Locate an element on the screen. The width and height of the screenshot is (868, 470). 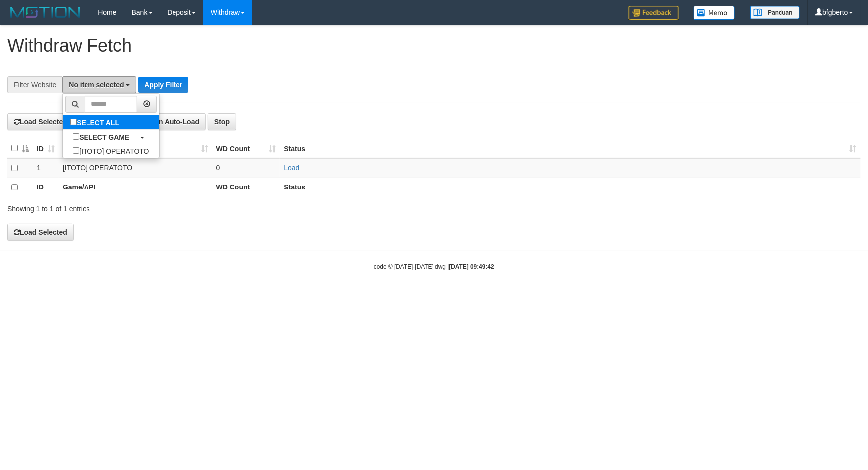
button: Stop is located at coordinates (222, 122).